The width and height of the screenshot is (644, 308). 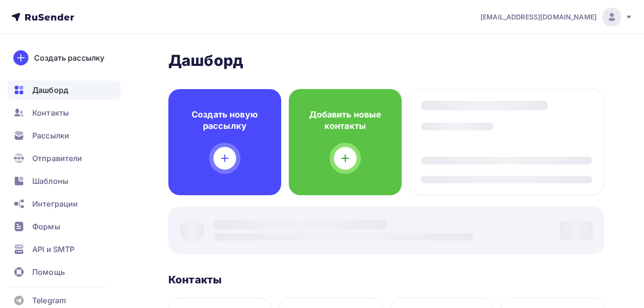 What do you see at coordinates (64, 113) in the screenshot?
I see `a: Контакты` at bounding box center [64, 113].